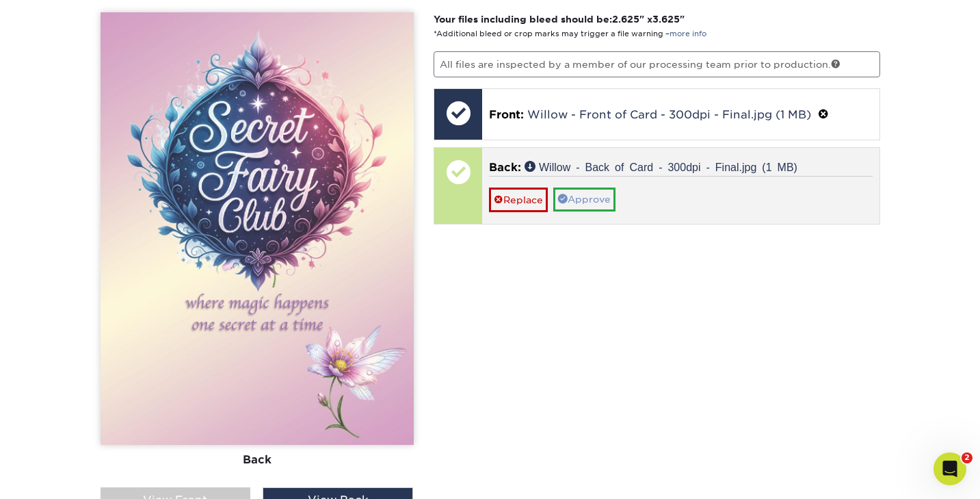  I want to click on a: Replace, so click(518, 200).